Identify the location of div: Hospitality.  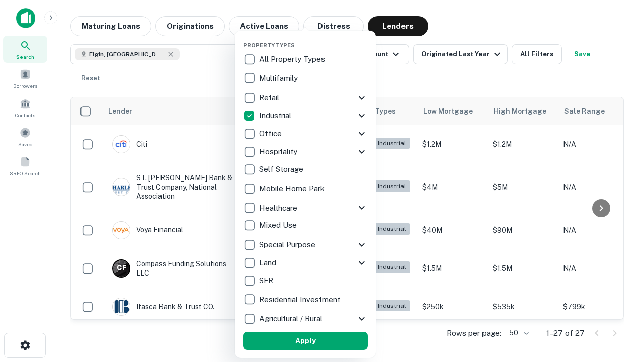
(305, 152).